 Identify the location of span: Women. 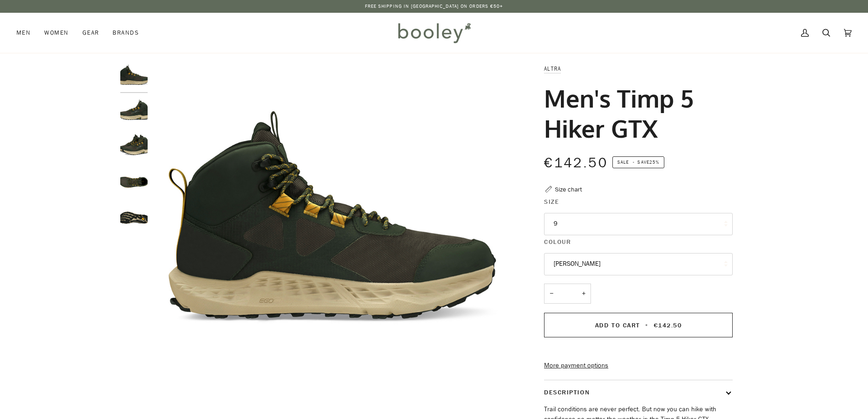
(56, 33).